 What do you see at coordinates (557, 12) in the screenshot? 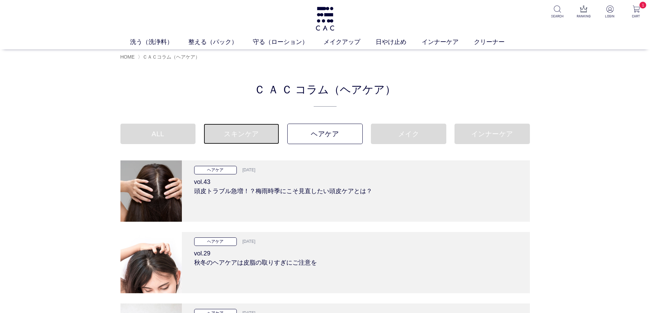
I see `a: SEARCH` at bounding box center [557, 12].